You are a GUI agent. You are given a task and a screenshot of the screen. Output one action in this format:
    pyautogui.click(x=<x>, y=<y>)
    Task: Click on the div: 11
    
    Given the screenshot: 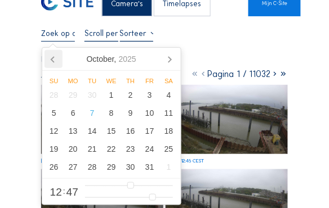 What is the action you would take?
    pyautogui.click(x=169, y=113)
    